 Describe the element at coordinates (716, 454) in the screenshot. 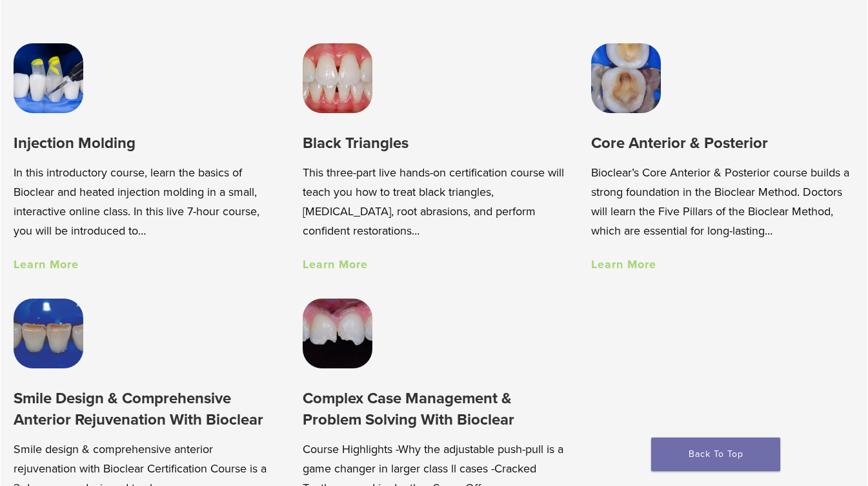

I see `a: Back To Top` at that location.